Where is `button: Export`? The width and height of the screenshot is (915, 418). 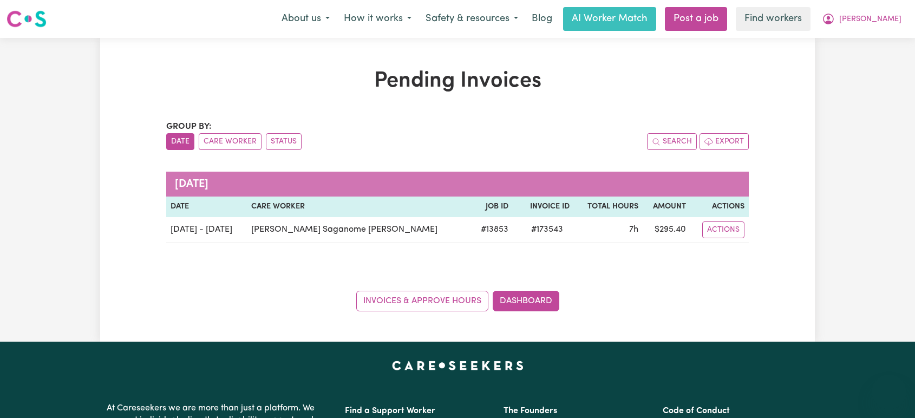
button: Export is located at coordinates (724, 141).